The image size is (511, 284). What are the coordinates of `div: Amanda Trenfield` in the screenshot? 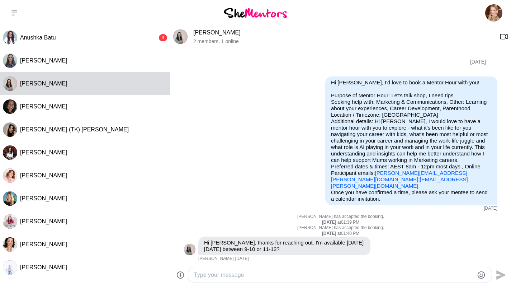 It's located at (10, 244).